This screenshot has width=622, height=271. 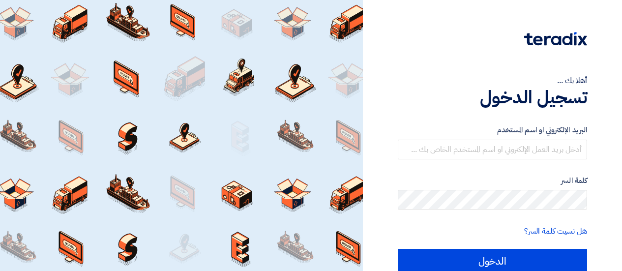 I want to click on a: هل نسيت كلمة السر؟, so click(x=556, y=231).